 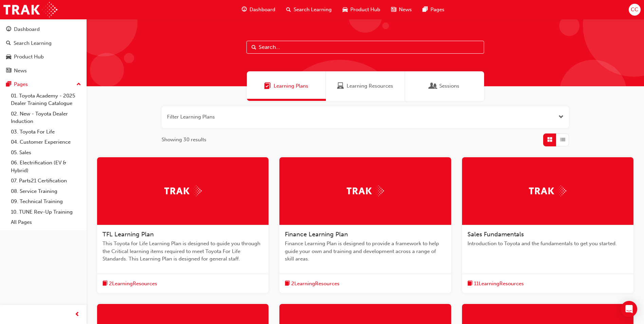 What do you see at coordinates (313, 9) in the screenshot?
I see `span: Search Learning` at bounding box center [313, 9].